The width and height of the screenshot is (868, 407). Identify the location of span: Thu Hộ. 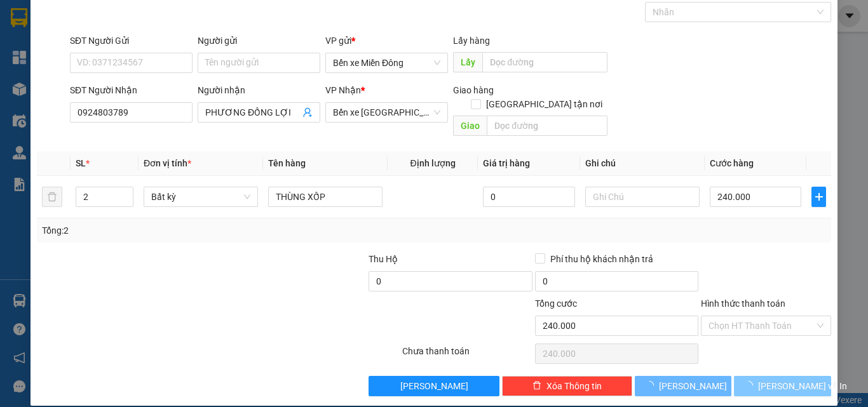
(383, 259).